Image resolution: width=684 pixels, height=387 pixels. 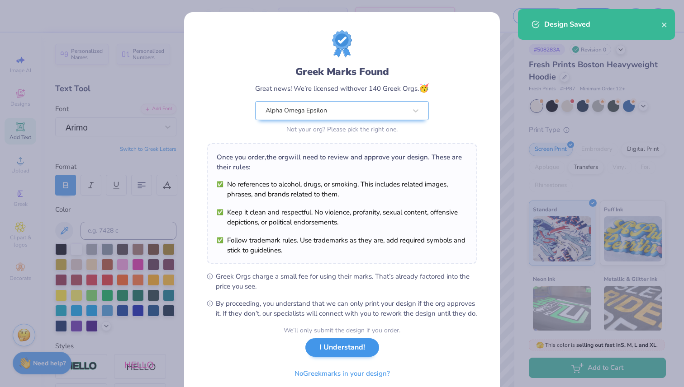 I want to click on li: Follow trademark rules. Use trademarks as they are, add required symbols and stick to guidelines., so click(x=342, y=246).